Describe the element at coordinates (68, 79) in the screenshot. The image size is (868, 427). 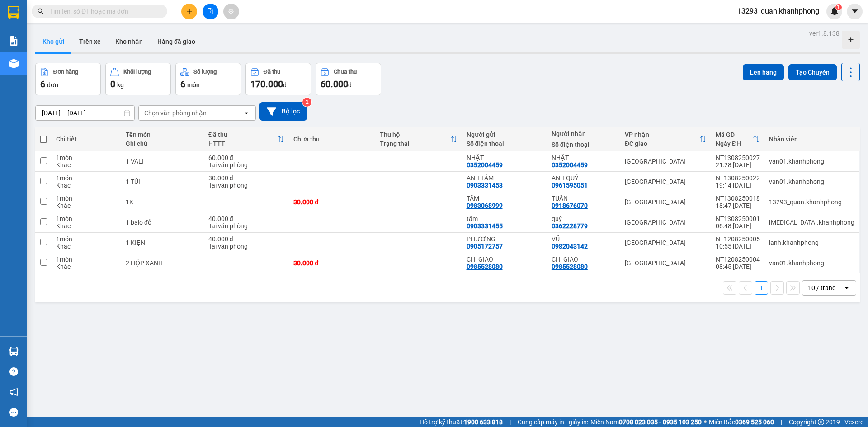
I see `button: Đơn hàng6đơn` at that location.